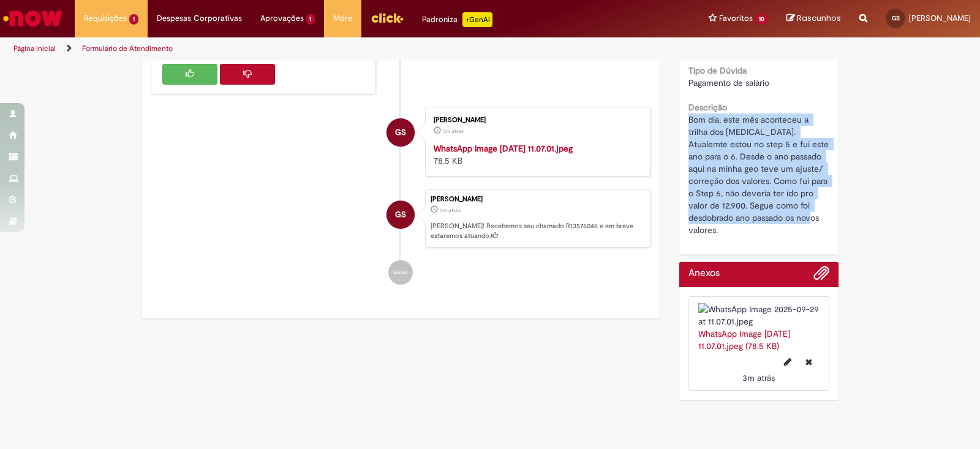 This screenshot has height=449, width=980. I want to click on div: 78.5 KB, so click(535, 154).